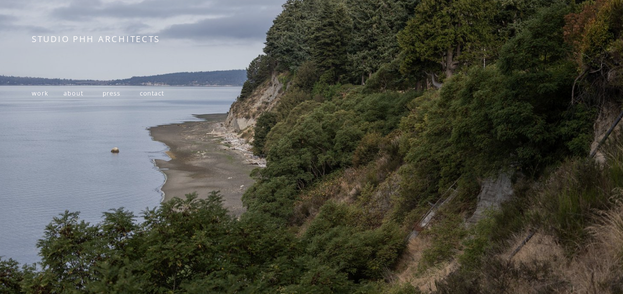 The width and height of the screenshot is (623, 294). Describe the element at coordinates (73, 93) in the screenshot. I see `span: about` at that location.